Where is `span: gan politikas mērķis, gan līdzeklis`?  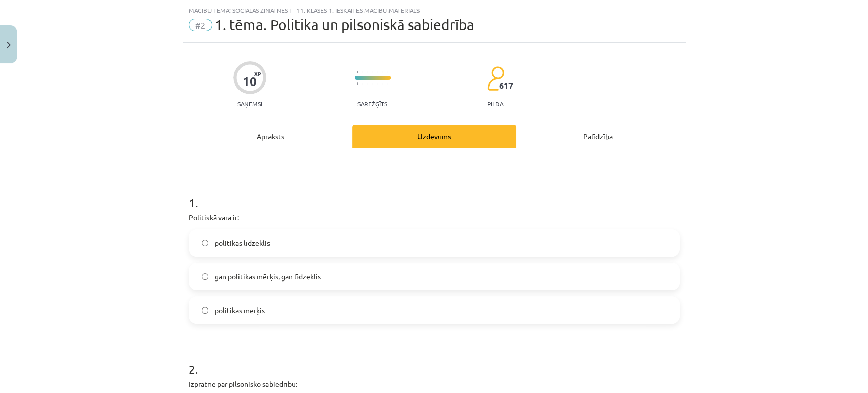
span: gan politikas mērķis, gan līdzeklis is located at coordinates (267, 276).